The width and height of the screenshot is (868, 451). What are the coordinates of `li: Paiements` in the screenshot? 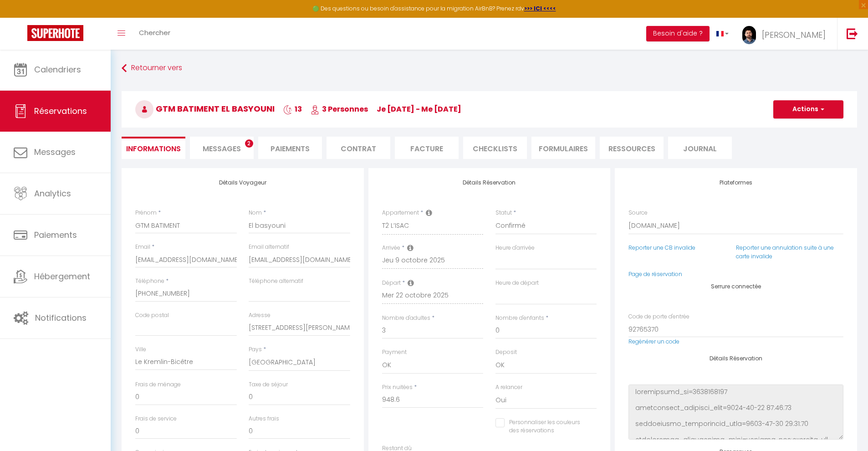 It's located at (290, 148).